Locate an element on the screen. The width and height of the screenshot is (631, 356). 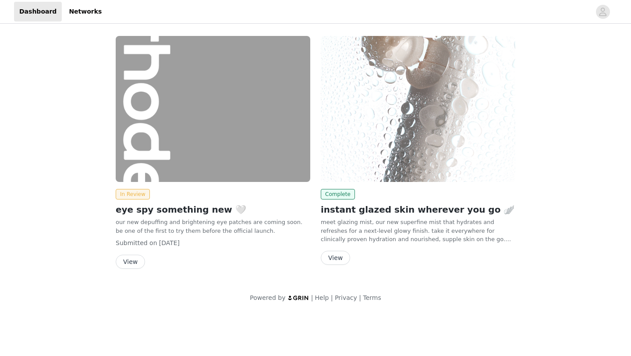
div: avatar is located at coordinates (602, 12).